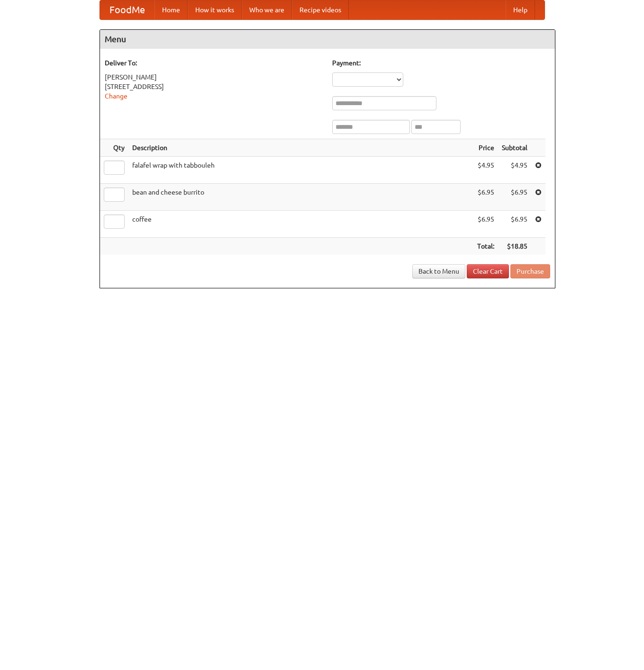 The image size is (644, 670). I want to click on a: Recipe videos, so click(320, 10).